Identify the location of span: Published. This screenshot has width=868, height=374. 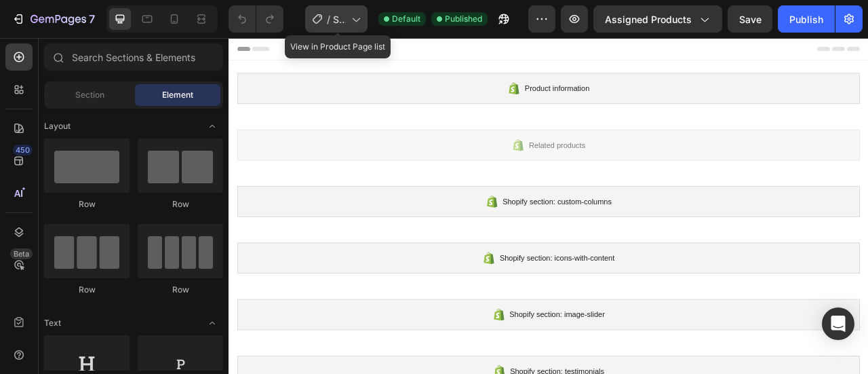
(463, 19).